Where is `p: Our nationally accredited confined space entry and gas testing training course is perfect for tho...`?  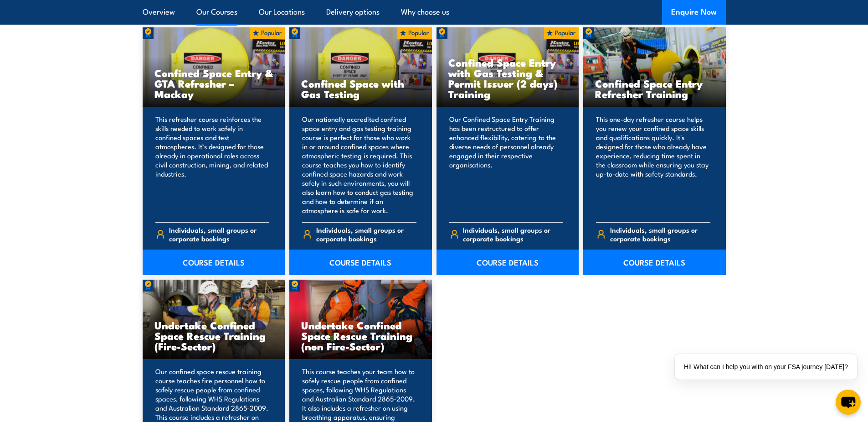 p: Our nationally accredited confined space entry and gas testing training course is perfect for tho... is located at coordinates (359, 165).